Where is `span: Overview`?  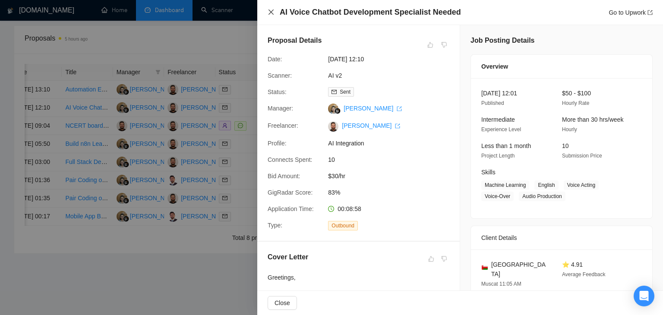 span: Overview is located at coordinates (495, 66).